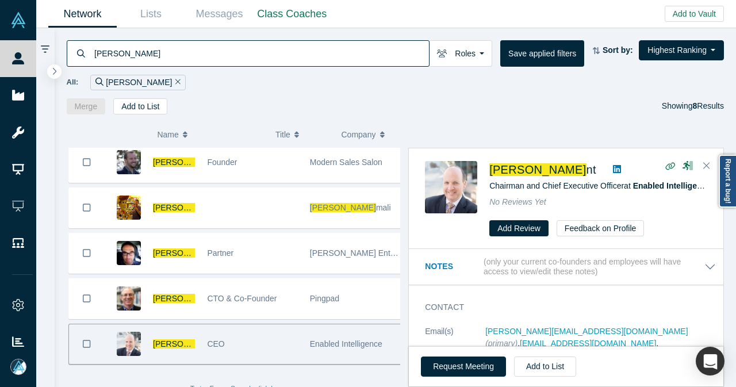  I want to click on span: Modern Sales Salon, so click(346, 162).